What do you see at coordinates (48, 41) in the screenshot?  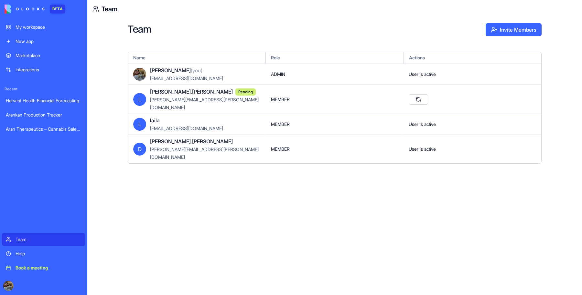 I see `div: New app` at bounding box center [48, 41].